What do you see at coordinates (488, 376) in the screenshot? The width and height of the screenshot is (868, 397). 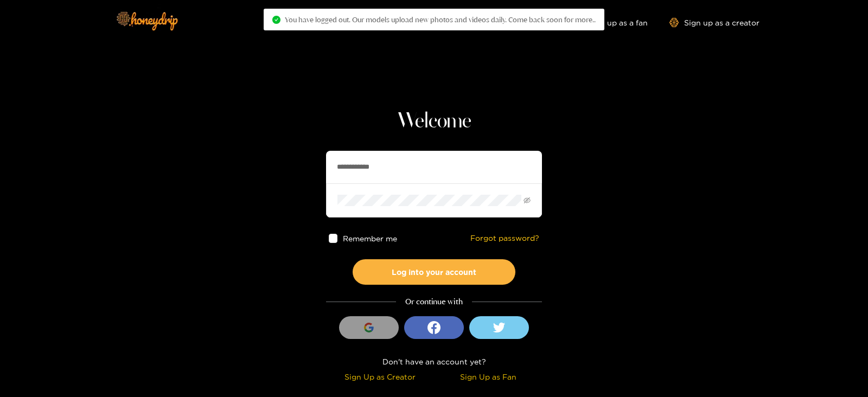 I see `div: Sign Up as Fan` at bounding box center [488, 376].